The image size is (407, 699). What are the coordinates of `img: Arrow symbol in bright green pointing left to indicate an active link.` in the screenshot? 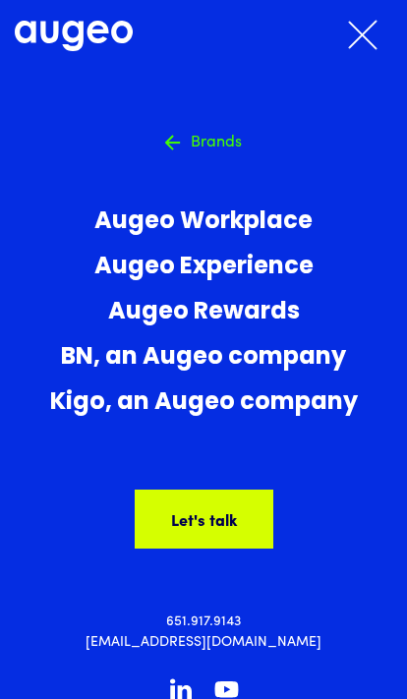 It's located at (173, 143).